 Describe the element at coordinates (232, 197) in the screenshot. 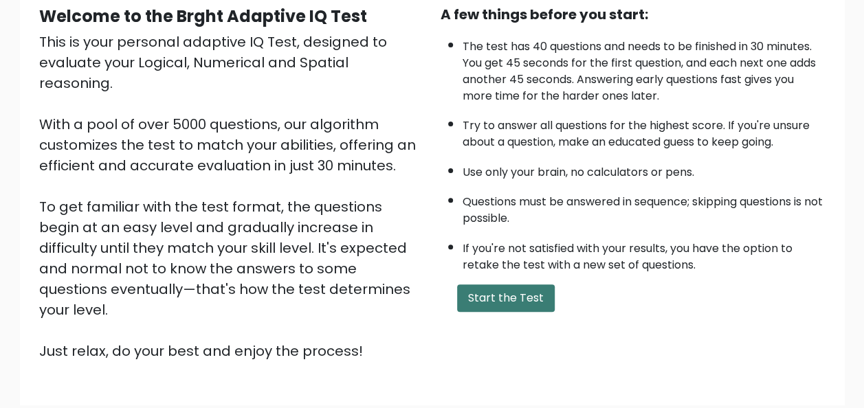

I see `div: This is your personal adaptive IQ Test, designed to evaluate your Logical, Numerical and Spatial ...` at that location.